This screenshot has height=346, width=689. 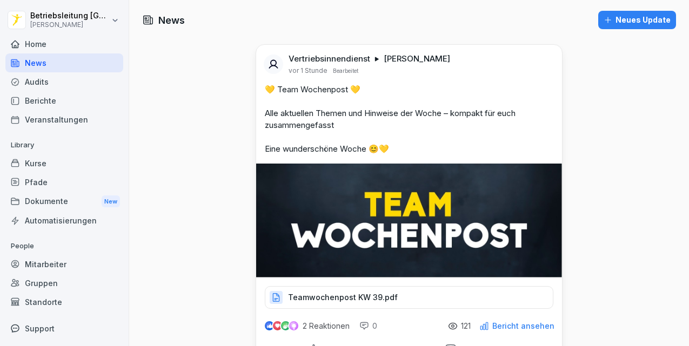 I want to click on a: Gruppen, so click(x=64, y=283).